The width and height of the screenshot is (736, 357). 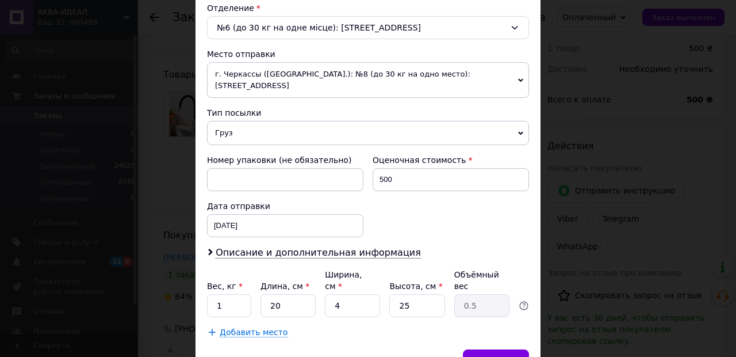 What do you see at coordinates (254, 332) in the screenshot?
I see `span: Добавить место` at bounding box center [254, 332].